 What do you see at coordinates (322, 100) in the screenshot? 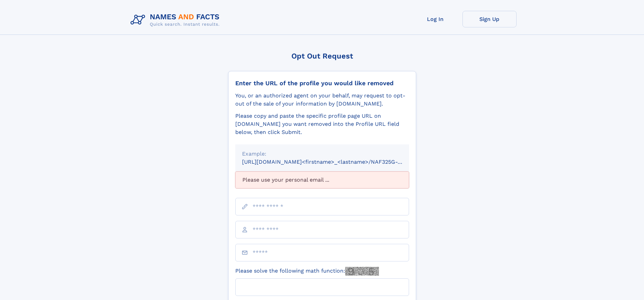
I see `div: You, or an authorized agent on your behalf, may request to opt-out of the sale of your informatio...` at bounding box center [322, 100].